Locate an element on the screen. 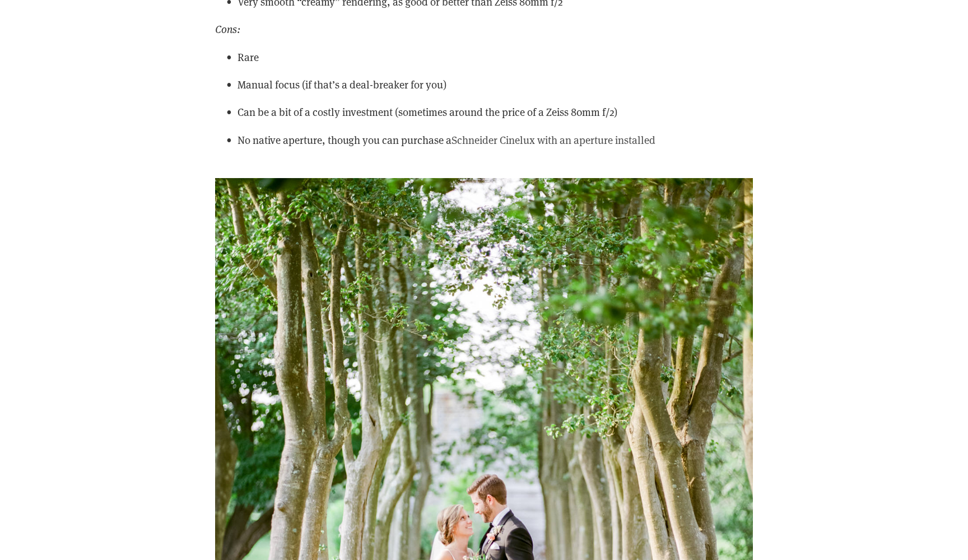 Image resolution: width=968 pixels, height=560 pixels. em: Cons: is located at coordinates (227, 29).